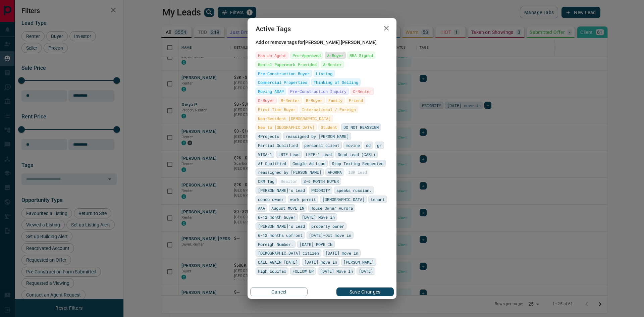 Image resolution: width=644 pixels, height=317 pixels. Describe the element at coordinates (362, 91) in the screenshot. I see `div: C-Renter` at that location.